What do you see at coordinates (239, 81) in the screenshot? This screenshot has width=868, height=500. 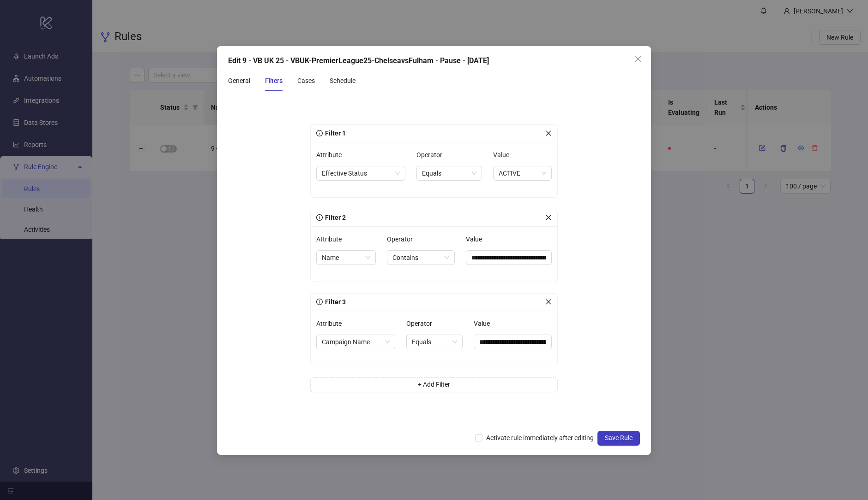 I see `div: General` at bounding box center [239, 81].